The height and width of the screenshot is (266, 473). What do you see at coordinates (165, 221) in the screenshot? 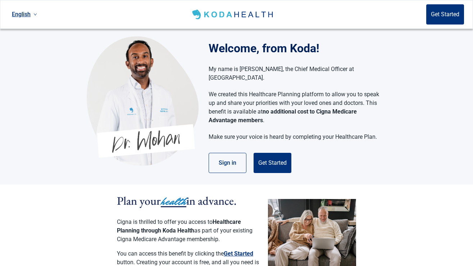
I see `span: Cigna is thrilled to offer you access to` at bounding box center [165, 221].